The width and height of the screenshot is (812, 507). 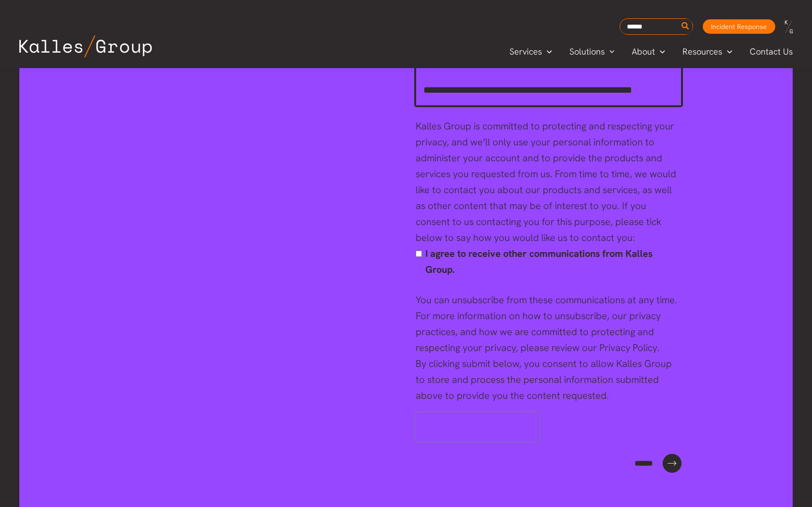 What do you see at coordinates (548, 182) in the screenshot?
I see `div: Kalles Group is committed to protecting and respecting your privacy, and we’ll only use your pers...` at bounding box center [548, 182].